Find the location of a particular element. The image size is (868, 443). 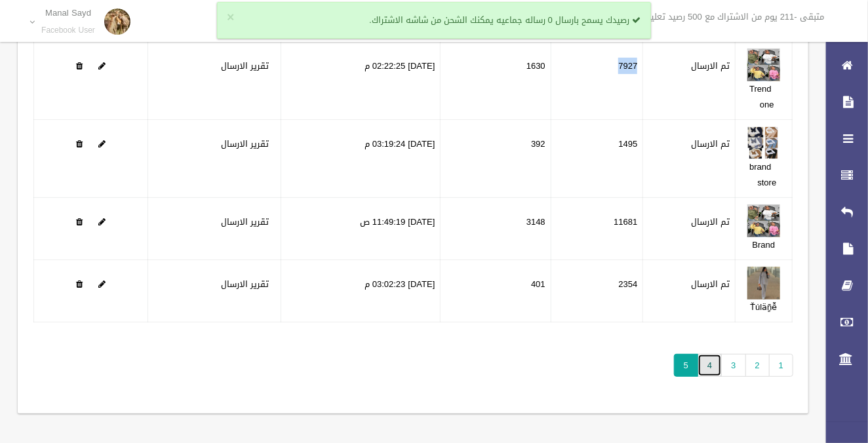

td: 401 is located at coordinates (496, 291).